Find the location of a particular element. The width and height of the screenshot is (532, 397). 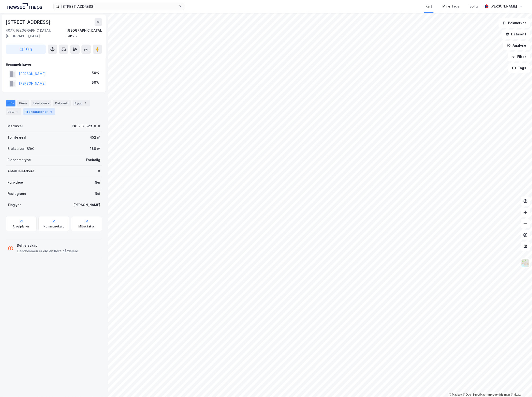

div: Kommunekart is located at coordinates (54, 227).